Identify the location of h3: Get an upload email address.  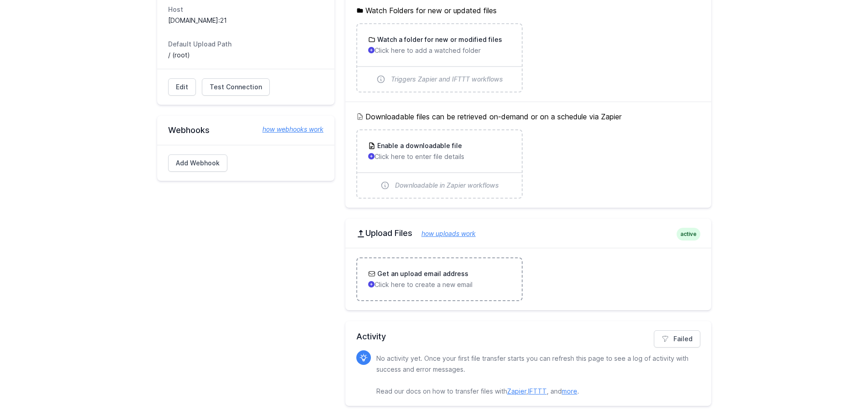
(422, 274).